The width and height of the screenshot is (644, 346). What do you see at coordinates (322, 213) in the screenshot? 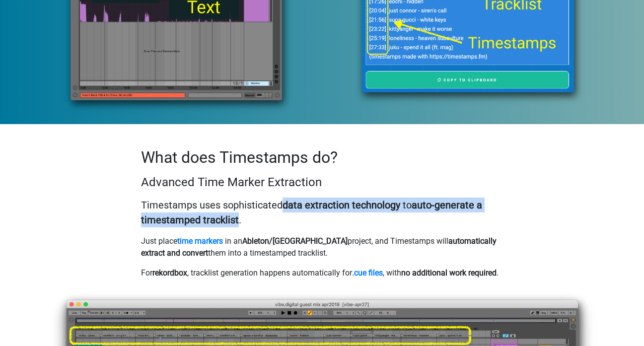
I see `p: Timestamps uses sophisticated to .` at bounding box center [322, 213].